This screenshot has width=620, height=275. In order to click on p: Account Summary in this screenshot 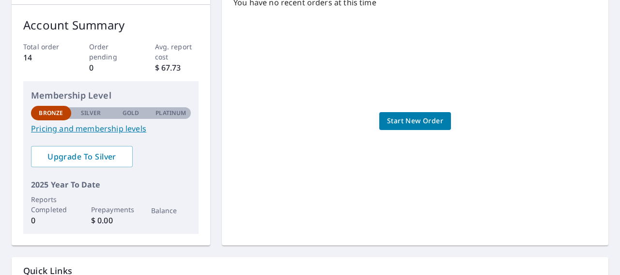, I will do `click(111, 25)`.